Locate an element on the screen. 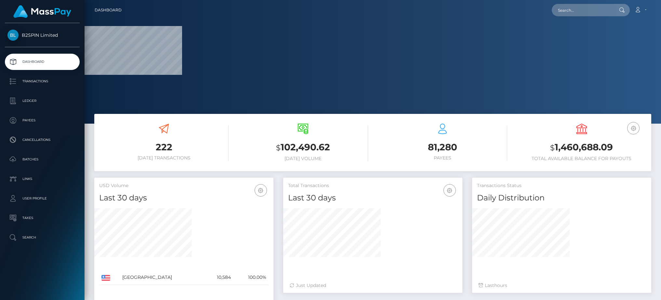 The height and width of the screenshot is (300, 661). h3: 1,460,688.09 is located at coordinates (582, 147).